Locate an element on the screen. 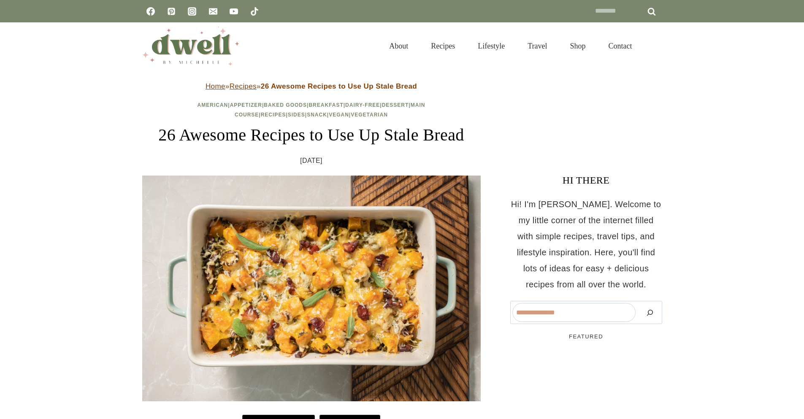 This screenshot has width=804, height=419. h1: 26 Awesome Recipes to Use Up Stale Bread is located at coordinates (312, 135).